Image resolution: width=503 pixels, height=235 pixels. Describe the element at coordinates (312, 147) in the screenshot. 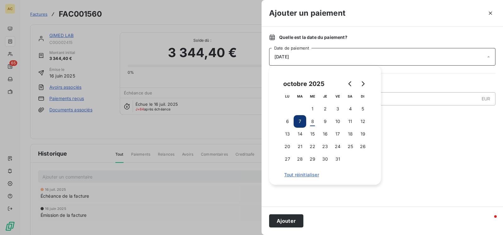

I see `button: 22` at that location.